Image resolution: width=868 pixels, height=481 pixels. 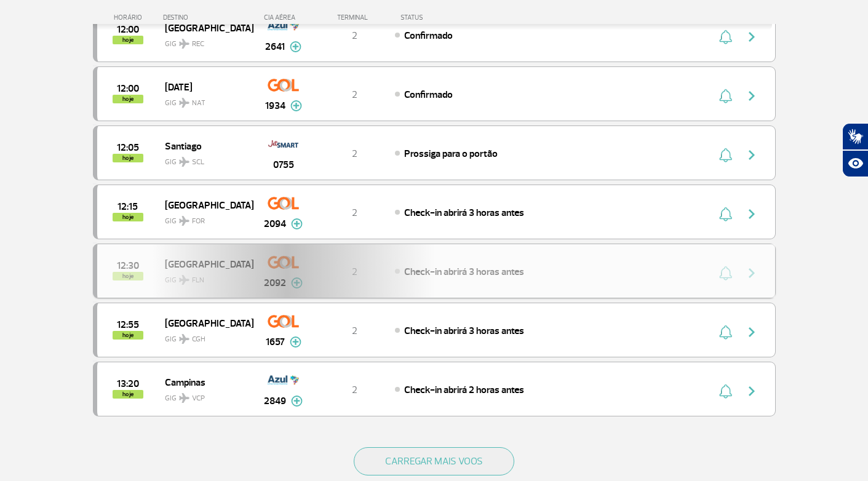 What do you see at coordinates (355, 17) in the screenshot?
I see `div: TERMINAL` at bounding box center [355, 17].